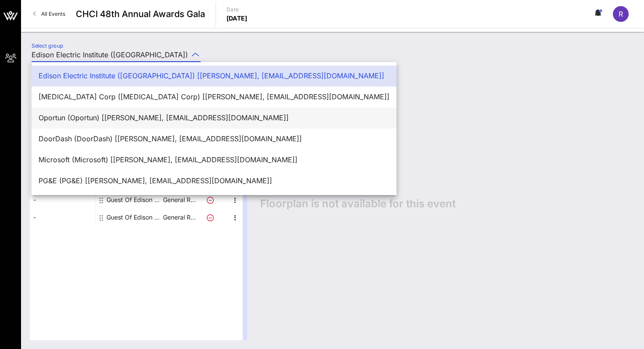 This screenshot has height=349, width=644. I want to click on span: R, so click(621, 14).